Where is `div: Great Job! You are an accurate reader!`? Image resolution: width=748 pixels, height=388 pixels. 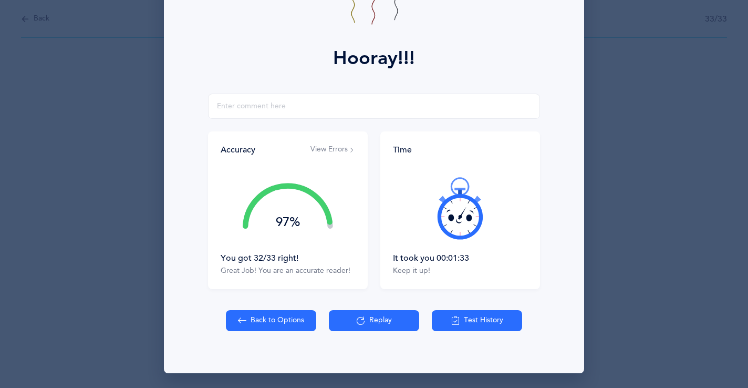 div: Great Job! You are an accurate reader! is located at coordinates (288, 271).